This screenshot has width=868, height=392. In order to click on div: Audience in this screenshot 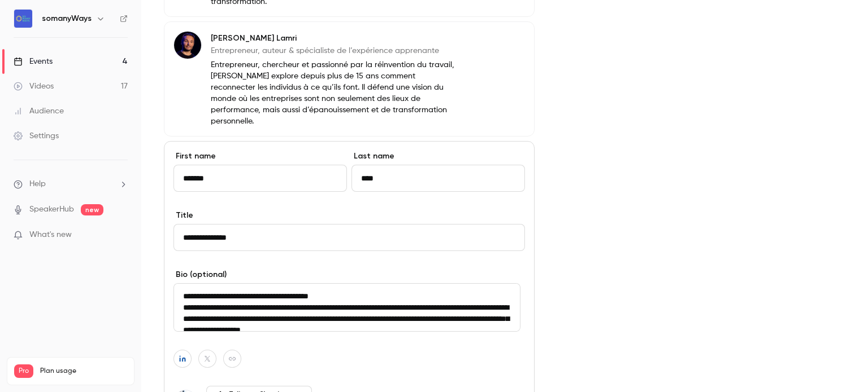, I will do `click(39, 111)`.